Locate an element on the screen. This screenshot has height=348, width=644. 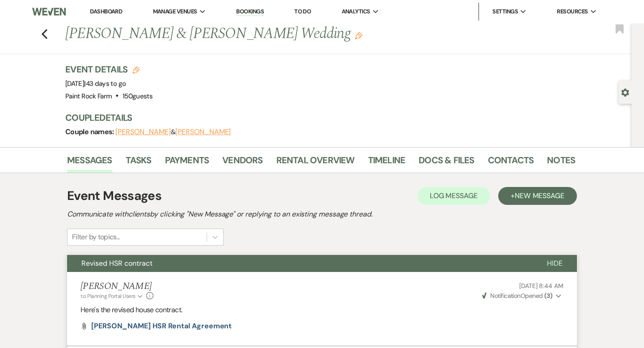
a: Payments is located at coordinates (187, 163).